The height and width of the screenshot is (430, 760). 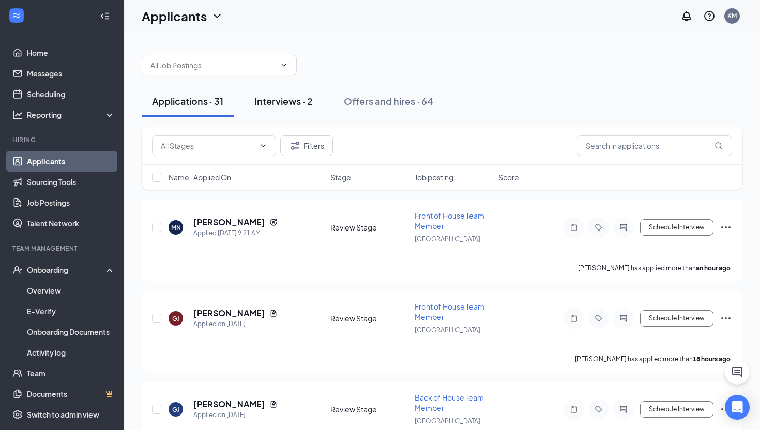 What do you see at coordinates (713, 268) in the screenshot?
I see `b: an hour ago` at bounding box center [713, 268].